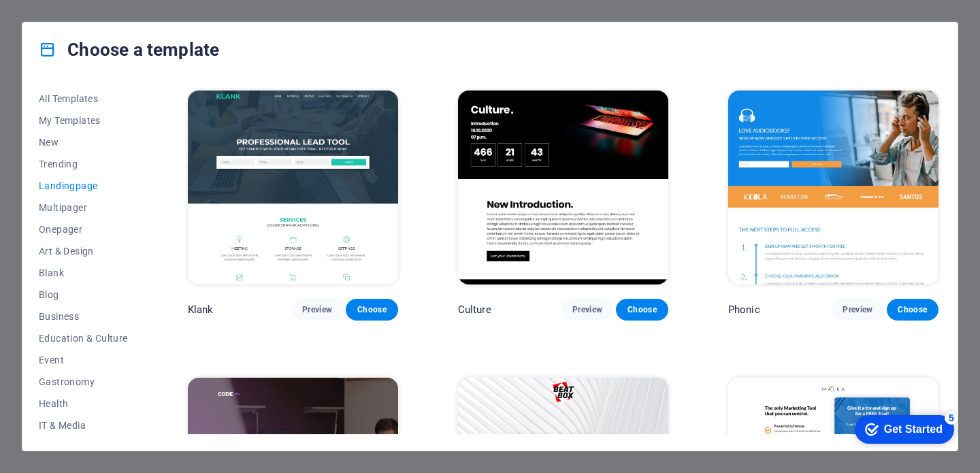 This screenshot has height=473, width=980. Describe the element at coordinates (83, 164) in the screenshot. I see `span: Trending` at that location.